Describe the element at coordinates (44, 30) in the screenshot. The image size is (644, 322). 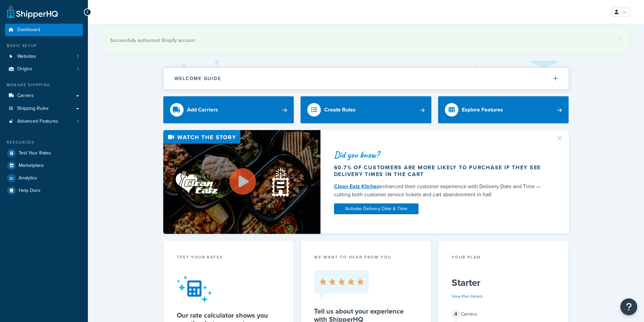
I see `li: Dashboard` at that location.